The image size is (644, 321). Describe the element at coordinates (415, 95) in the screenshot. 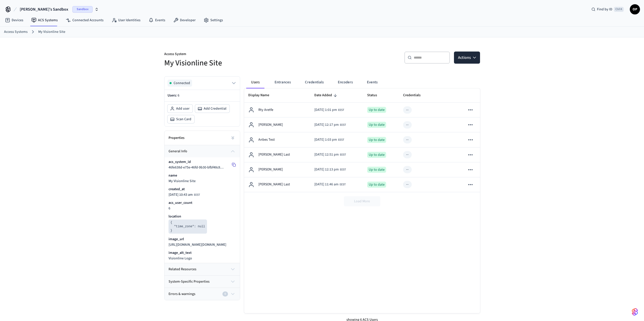

I see `span: Credentials` at that location.